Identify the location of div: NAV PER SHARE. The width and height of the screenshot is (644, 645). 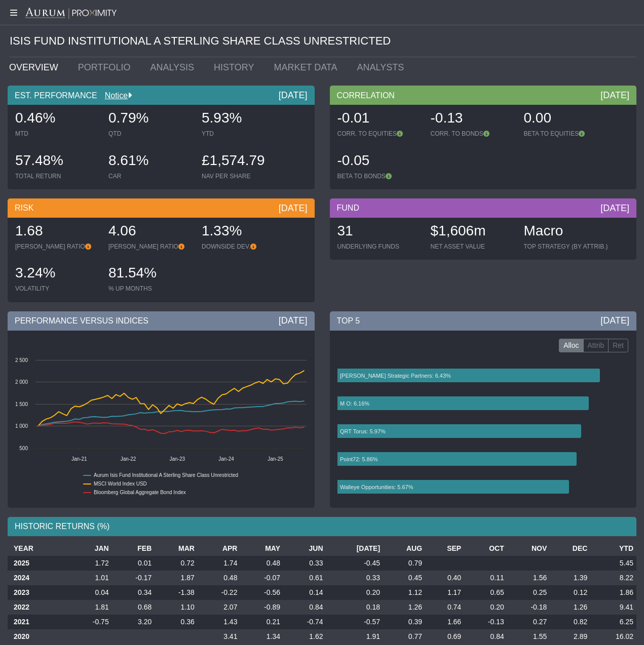
(243, 176).